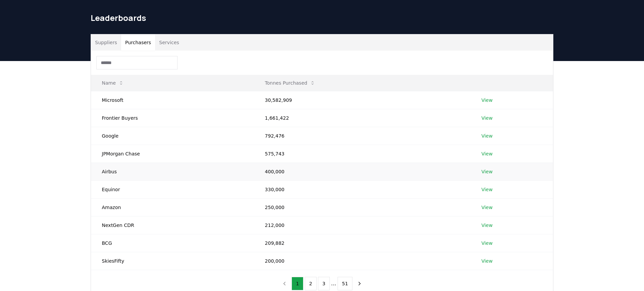 Image resolution: width=644 pixels, height=291 pixels. What do you see at coordinates (172, 153) in the screenshot?
I see `td: JPMorgan Chase` at bounding box center [172, 153].